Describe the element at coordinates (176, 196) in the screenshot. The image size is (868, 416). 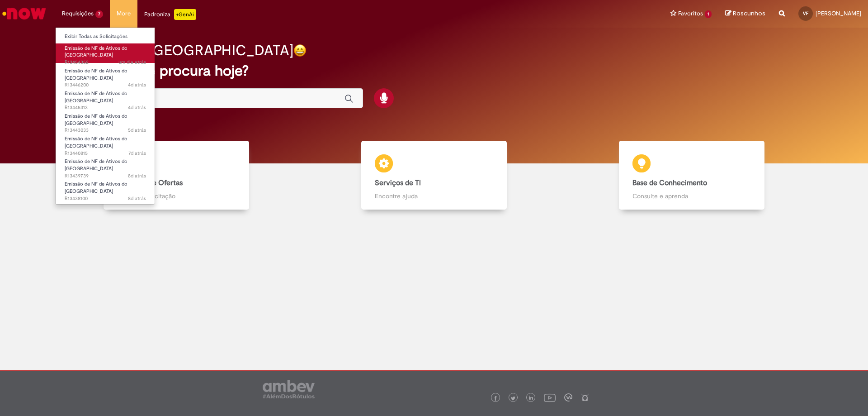
I see `p: Abra uma solicitação` at that location.